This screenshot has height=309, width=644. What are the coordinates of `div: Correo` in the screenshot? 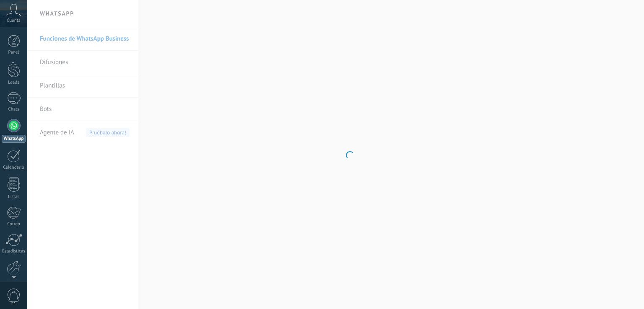 It's located at (14, 224).